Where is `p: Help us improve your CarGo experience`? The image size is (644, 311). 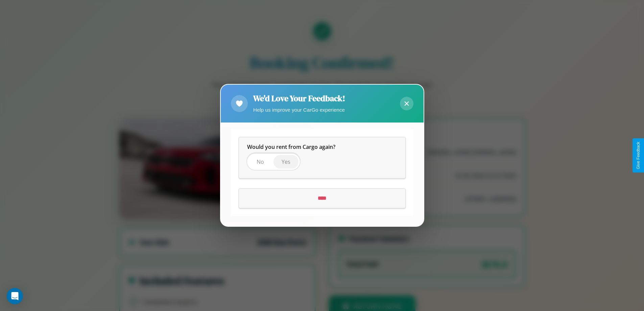 p: Help us improve your CarGo experience is located at coordinates (299, 109).